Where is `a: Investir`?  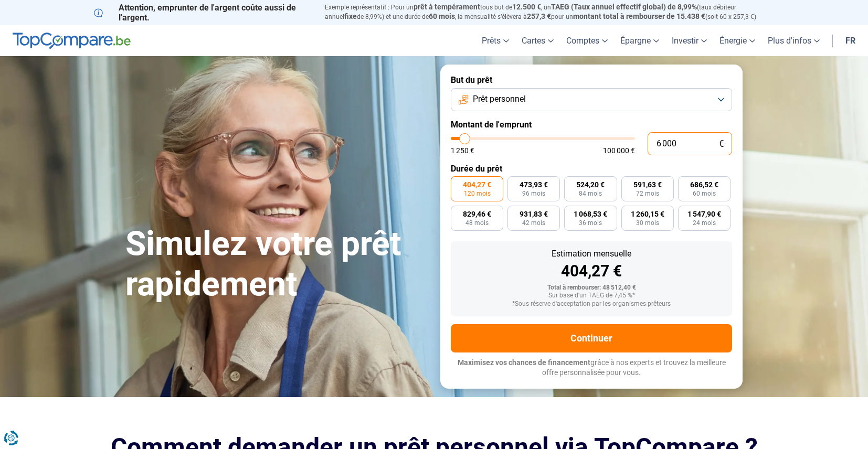
a: Investir is located at coordinates (689, 40).